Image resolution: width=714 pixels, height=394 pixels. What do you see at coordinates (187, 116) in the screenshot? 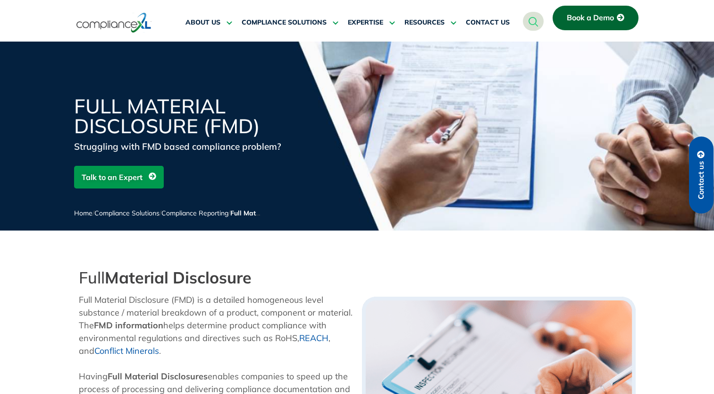
I see `h1: Full Material Disclosure (FMD)` at bounding box center [187, 116].